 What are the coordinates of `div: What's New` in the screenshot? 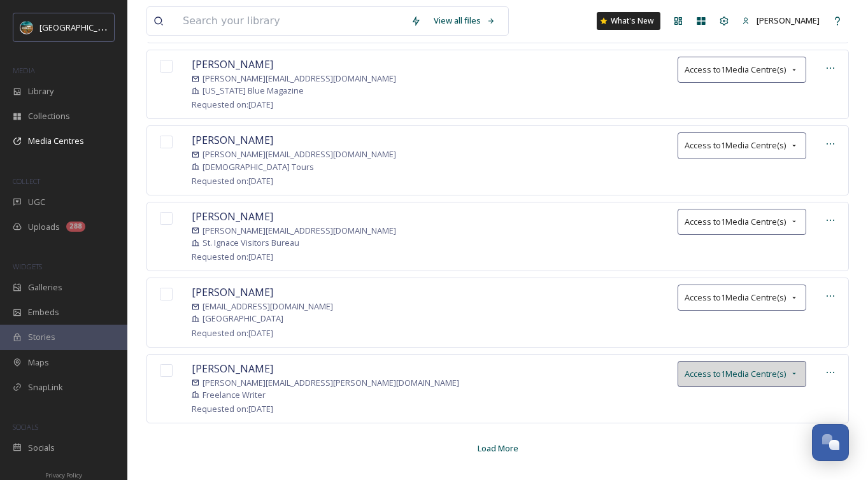 It's located at (629, 21).